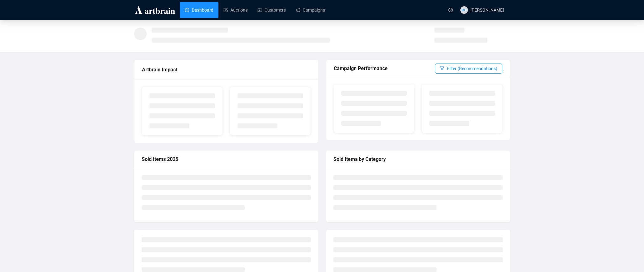 The image size is (644, 272). What do you see at coordinates (236, 10) in the screenshot?
I see `a: Auctions` at bounding box center [236, 10].